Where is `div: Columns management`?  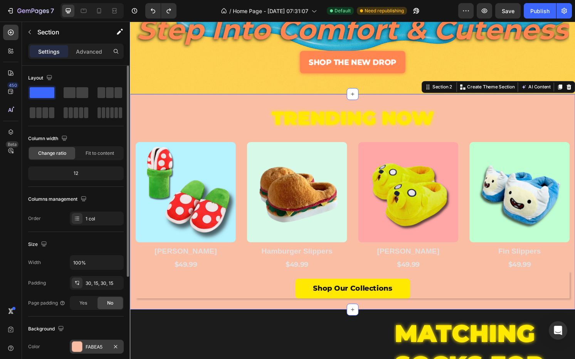
div: Columns management is located at coordinates (58, 199).